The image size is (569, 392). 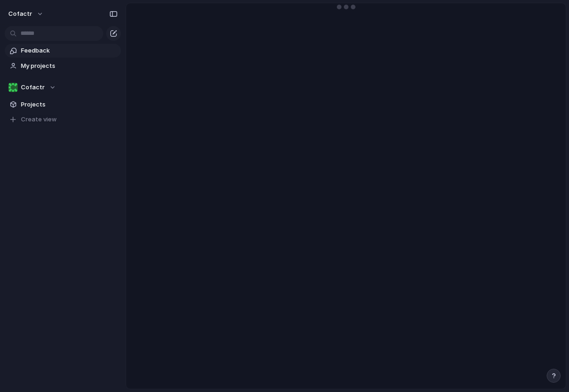 I want to click on a: Feedback, so click(x=63, y=51).